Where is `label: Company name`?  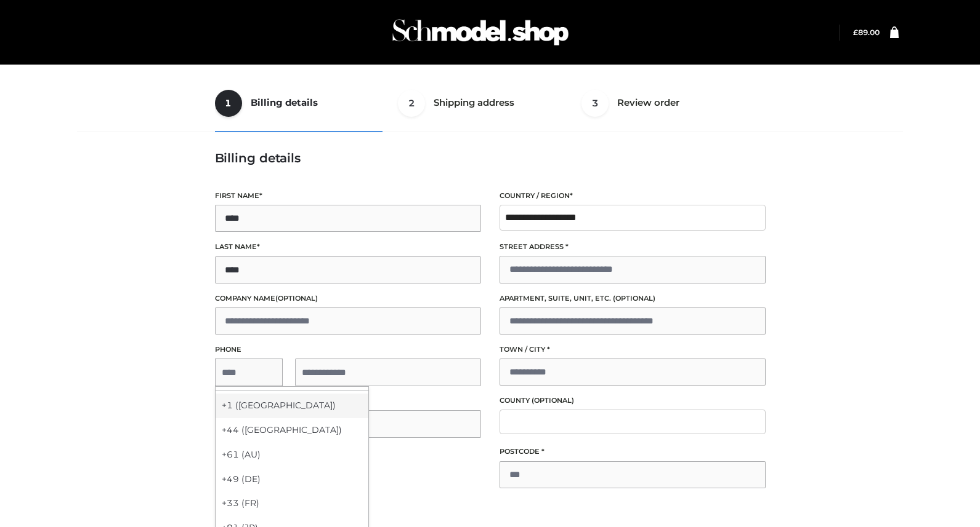
label: Company name is located at coordinates (347, 298).